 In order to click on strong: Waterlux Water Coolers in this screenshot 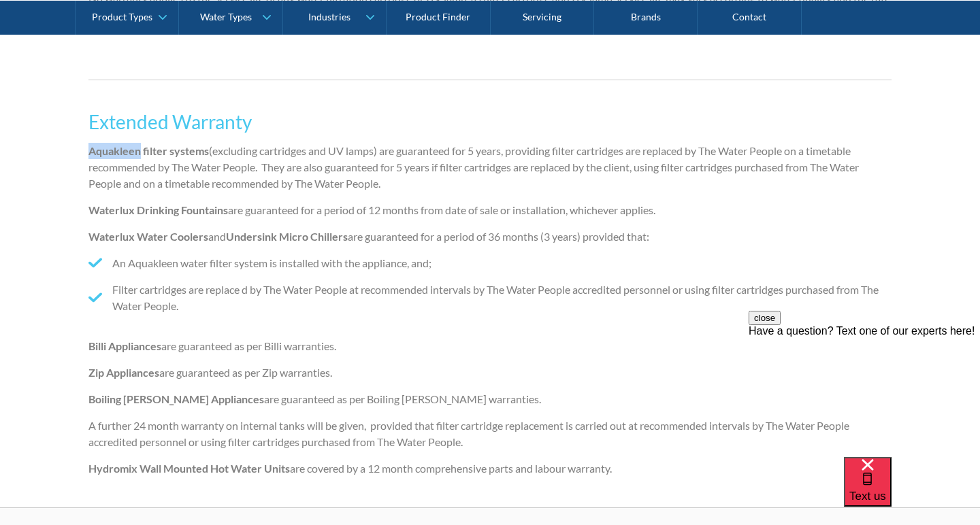, I will do `click(148, 236)`.